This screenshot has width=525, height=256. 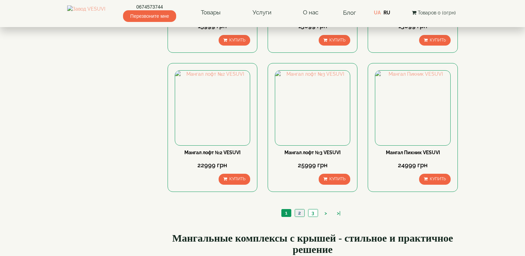 What do you see at coordinates (436, 13) in the screenshot?
I see `span: Товаров 0 (0грн)` at bounding box center [436, 13].